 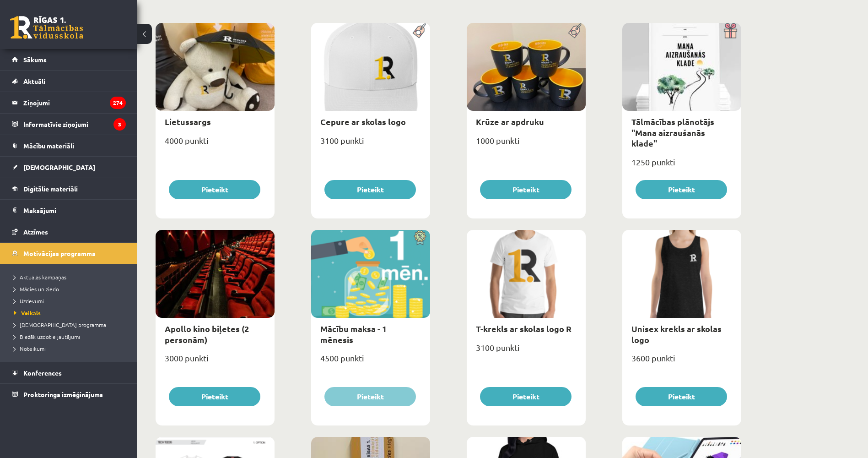 What do you see at coordinates (682, 362) in the screenshot?
I see `div: 3600 punkti` at bounding box center [682, 362].